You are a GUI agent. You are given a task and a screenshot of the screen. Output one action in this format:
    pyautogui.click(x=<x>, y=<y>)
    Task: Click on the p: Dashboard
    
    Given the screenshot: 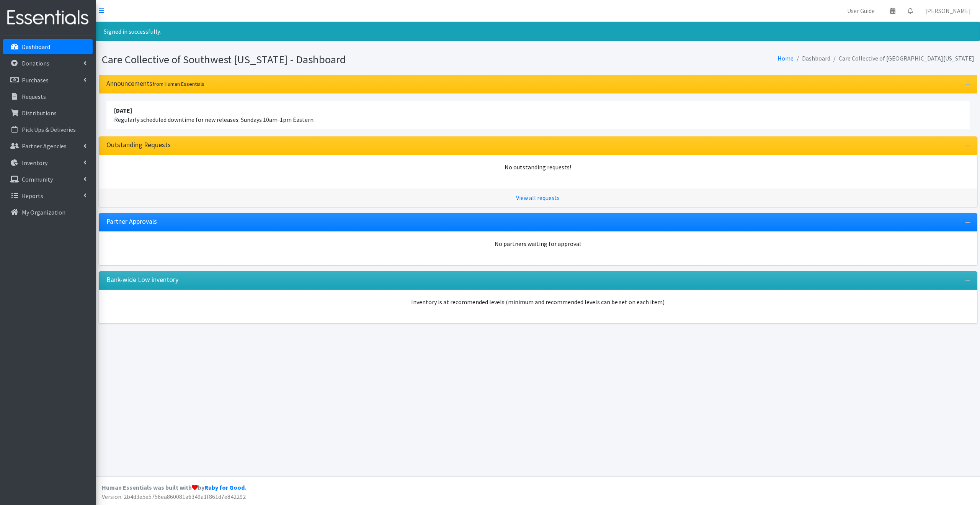 What is the action you would take?
    pyautogui.click(x=36, y=47)
    